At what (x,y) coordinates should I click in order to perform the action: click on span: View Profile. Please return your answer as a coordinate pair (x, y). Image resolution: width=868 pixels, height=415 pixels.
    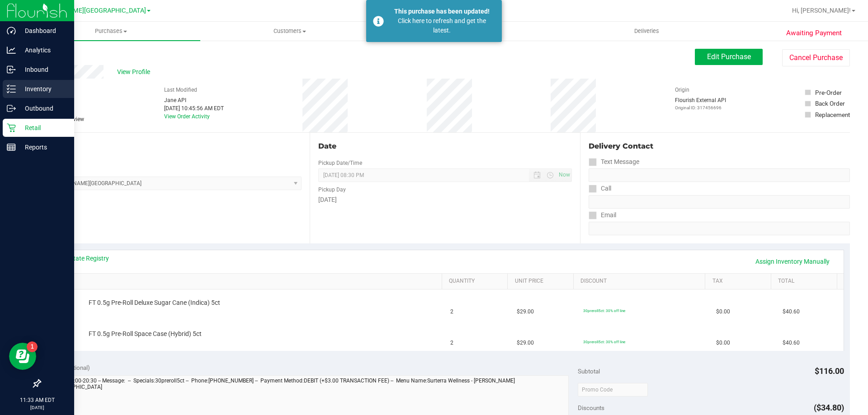
    Looking at the image, I should click on (135, 71).